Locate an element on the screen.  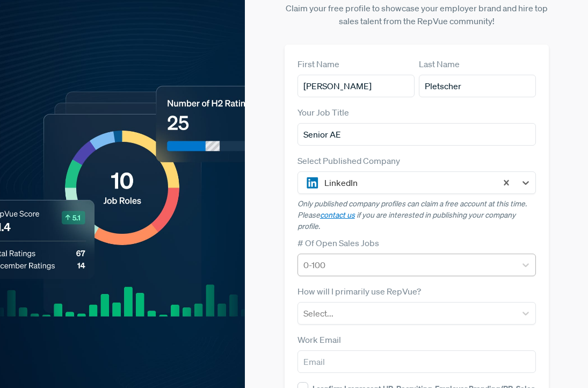
label: How will I primarily use RepVue? is located at coordinates (359, 291).